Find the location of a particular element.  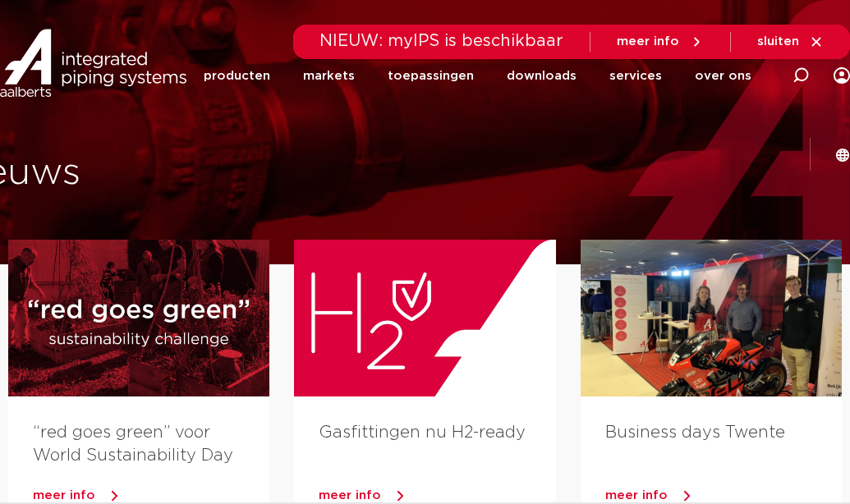

a: “red goes green” voor World Sustainability Day is located at coordinates (133, 444).